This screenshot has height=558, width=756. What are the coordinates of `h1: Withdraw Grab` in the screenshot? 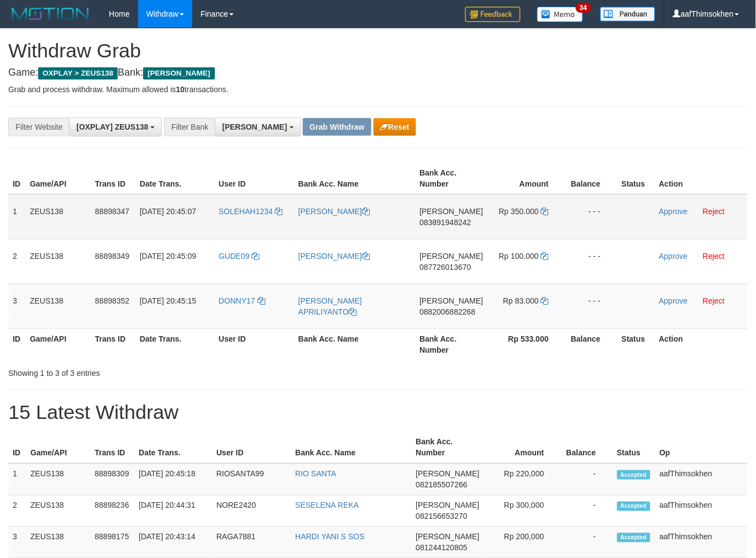 It's located at (378, 51).